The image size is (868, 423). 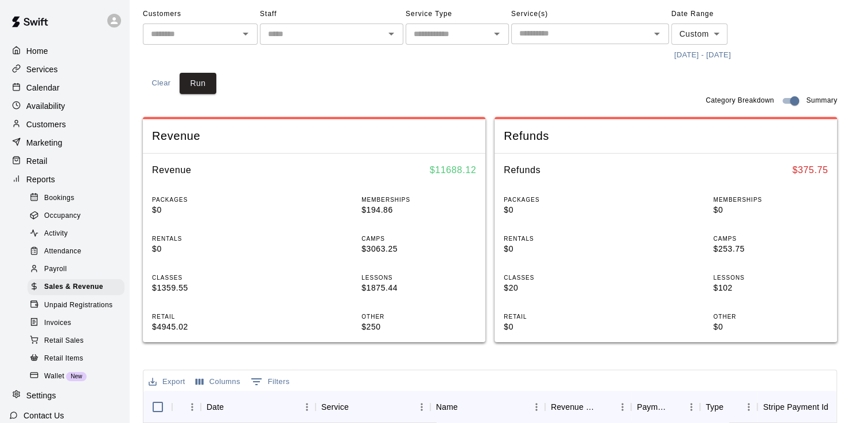 I want to click on div: Activity, so click(x=76, y=234).